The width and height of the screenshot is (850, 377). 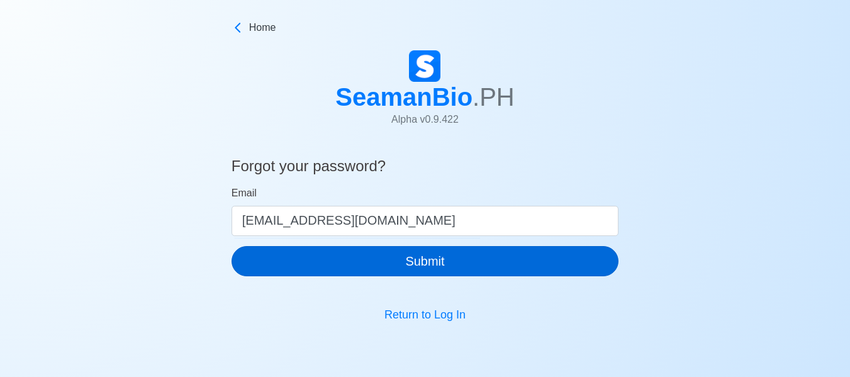 I want to click on img: Logo, so click(x=424, y=66).